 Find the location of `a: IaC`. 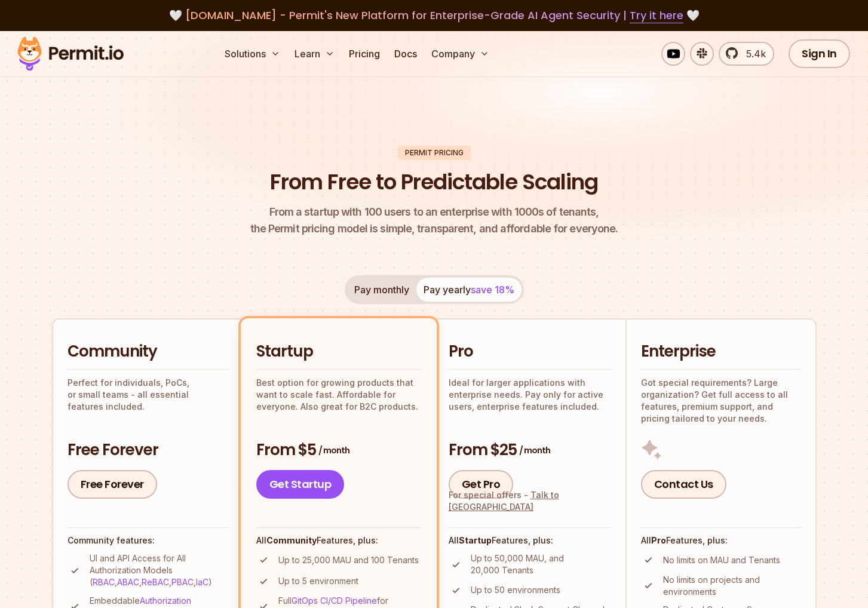

a: IaC is located at coordinates (202, 581).